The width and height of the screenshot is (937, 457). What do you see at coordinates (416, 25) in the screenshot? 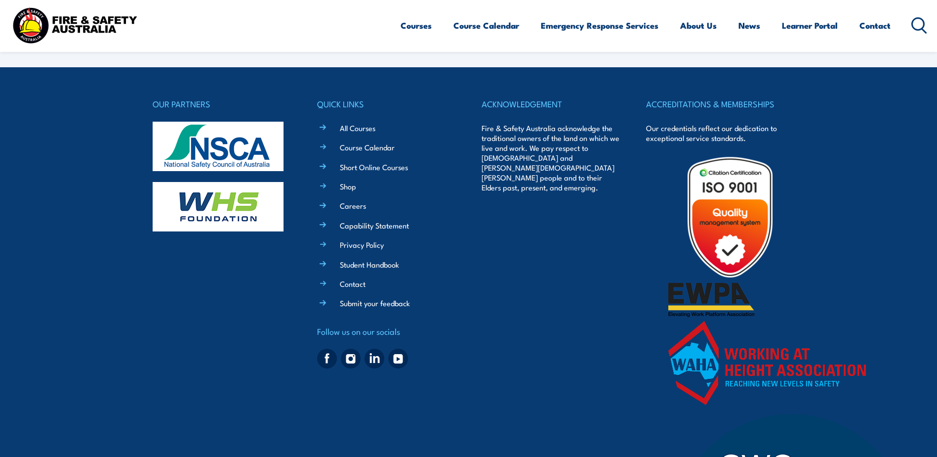
I see `a: Courses` at bounding box center [416, 25].